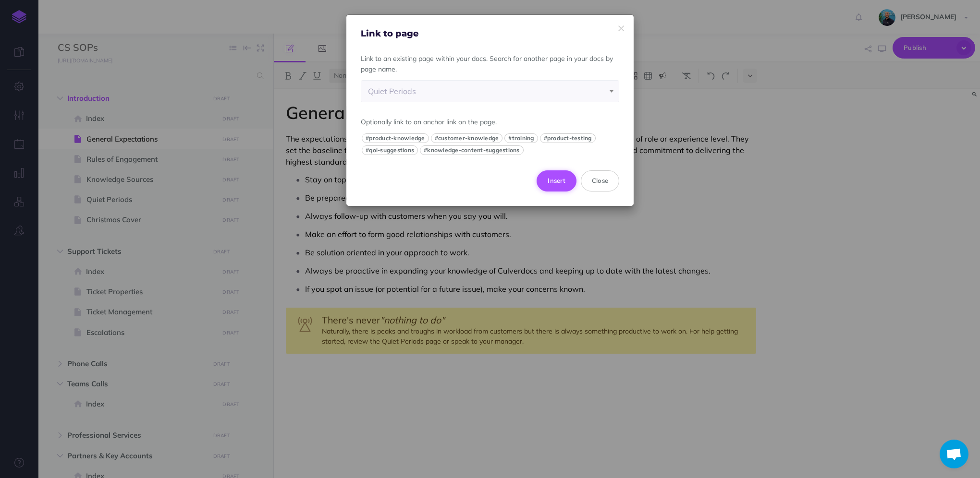  I want to click on button: #training, so click(520, 138).